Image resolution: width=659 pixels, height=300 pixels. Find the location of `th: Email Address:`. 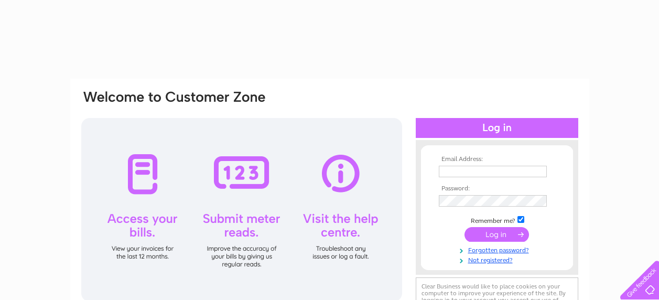

th: Email Address: is located at coordinates (497, 159).